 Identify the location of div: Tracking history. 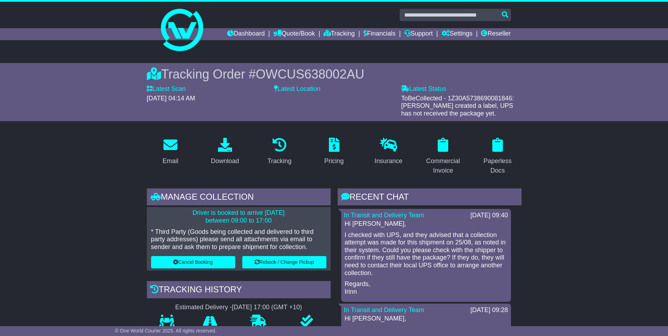
(239, 291).